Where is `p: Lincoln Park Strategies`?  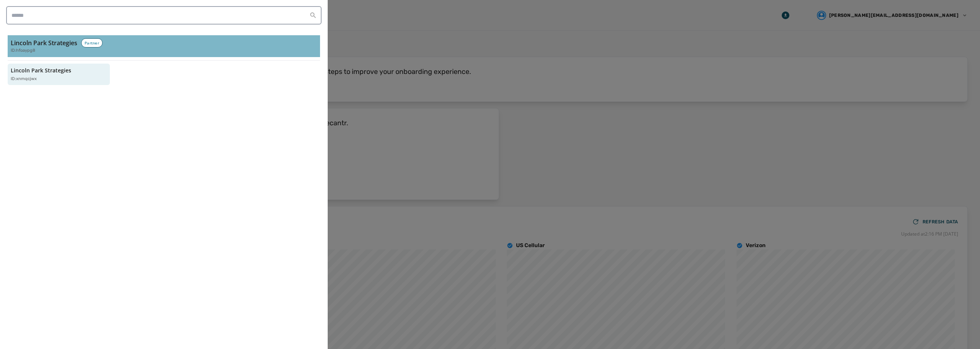
p: Lincoln Park Strategies is located at coordinates (41, 70).